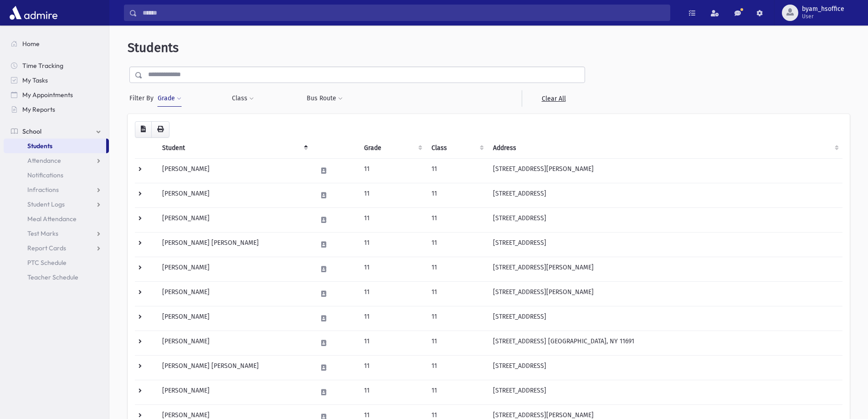  Describe the element at coordinates (43, 65) in the screenshot. I see `span: Time Tracking` at that location.